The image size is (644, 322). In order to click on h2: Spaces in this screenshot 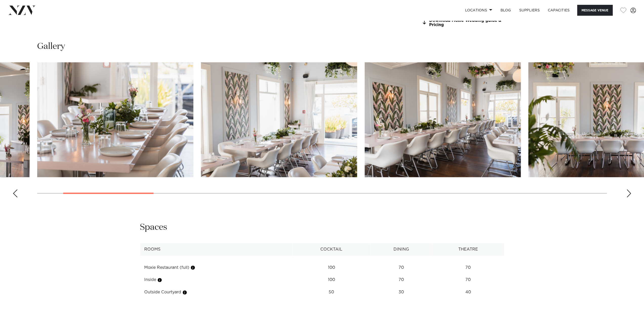, I will do `click(153, 227)`.